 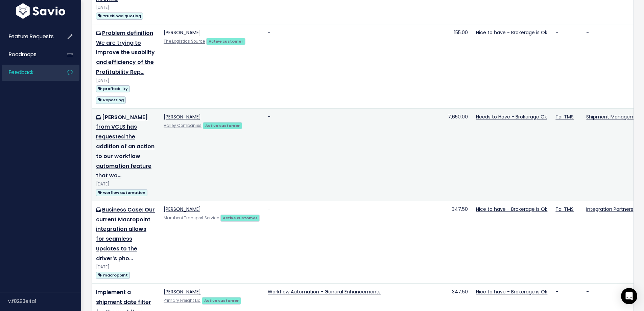 I want to click on a: Feedback, so click(x=29, y=72).